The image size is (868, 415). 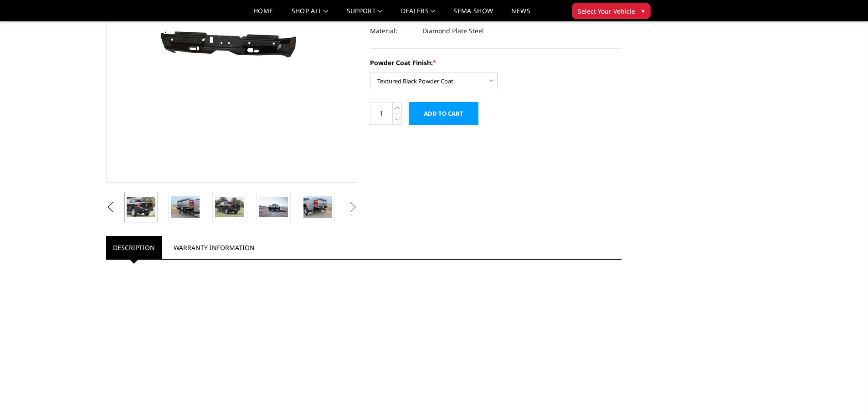 I want to click on dt: Material:, so click(x=393, y=31).